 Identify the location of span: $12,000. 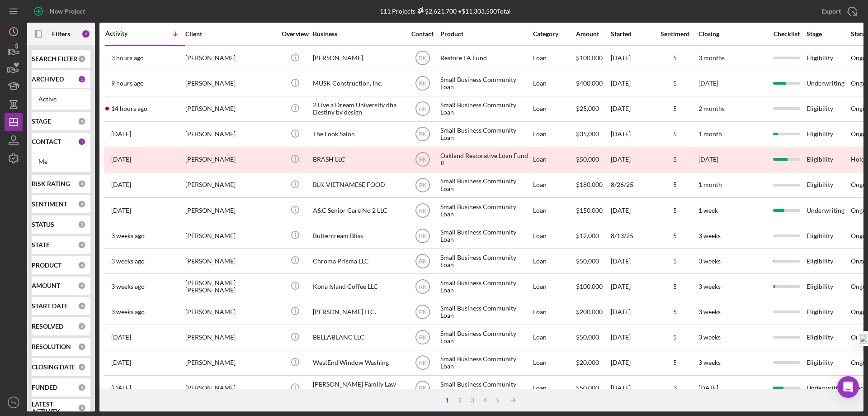
(588, 236).